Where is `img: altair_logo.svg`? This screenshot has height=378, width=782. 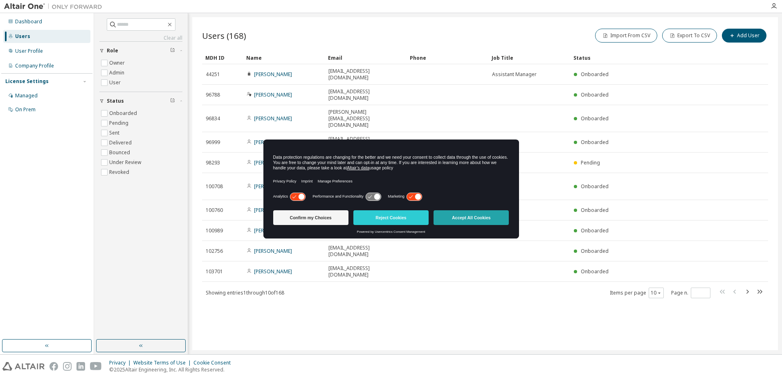 img: altair_logo.svg is located at coordinates (23, 366).